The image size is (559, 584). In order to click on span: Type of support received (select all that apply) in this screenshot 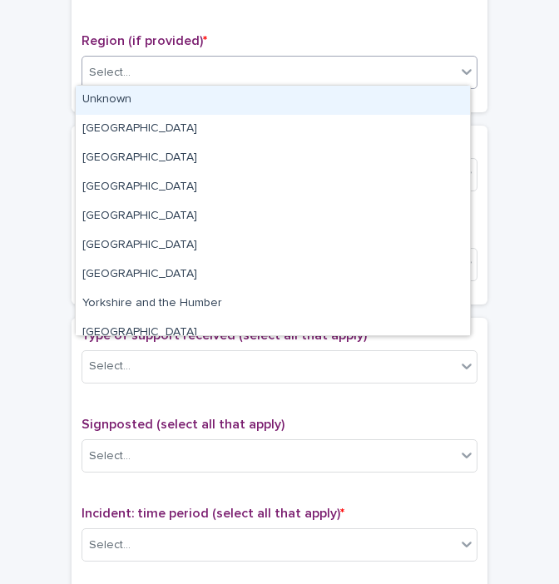, I will do `click(224, 335)`.